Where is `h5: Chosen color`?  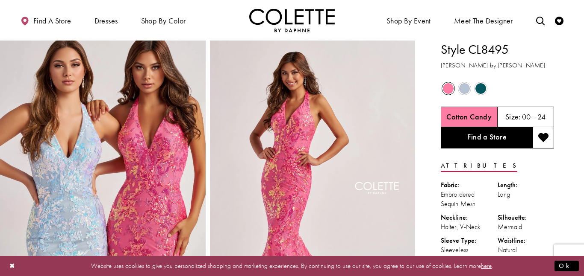 h5: Chosen color is located at coordinates (469, 117).